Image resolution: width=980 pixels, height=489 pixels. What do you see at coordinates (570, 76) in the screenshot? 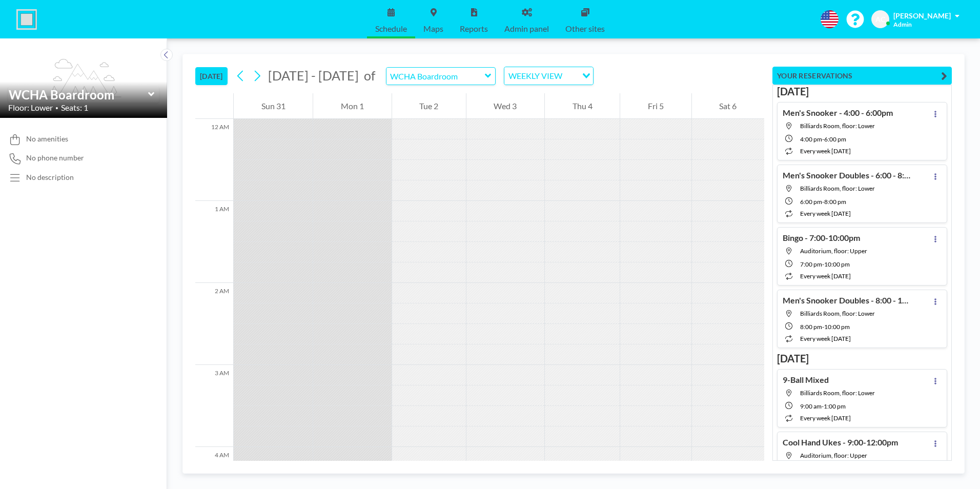
I see `input: Search for option` at bounding box center [570, 76].